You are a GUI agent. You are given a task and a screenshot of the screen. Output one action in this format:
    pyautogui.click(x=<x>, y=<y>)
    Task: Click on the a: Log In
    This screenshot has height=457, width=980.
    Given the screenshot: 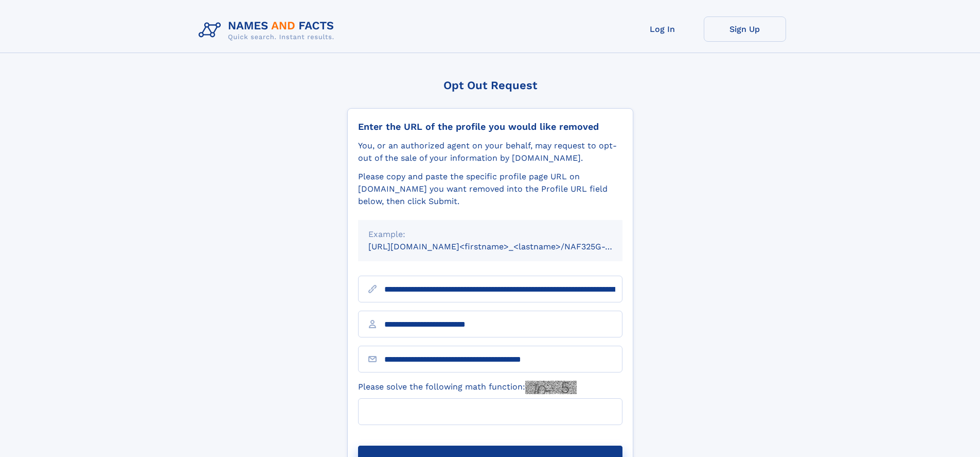 What is the action you would take?
    pyautogui.click(x=663, y=29)
    